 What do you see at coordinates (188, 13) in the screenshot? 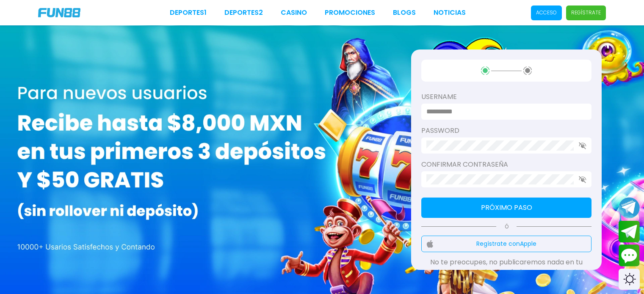
I see `a: Deportes1` at bounding box center [188, 13].